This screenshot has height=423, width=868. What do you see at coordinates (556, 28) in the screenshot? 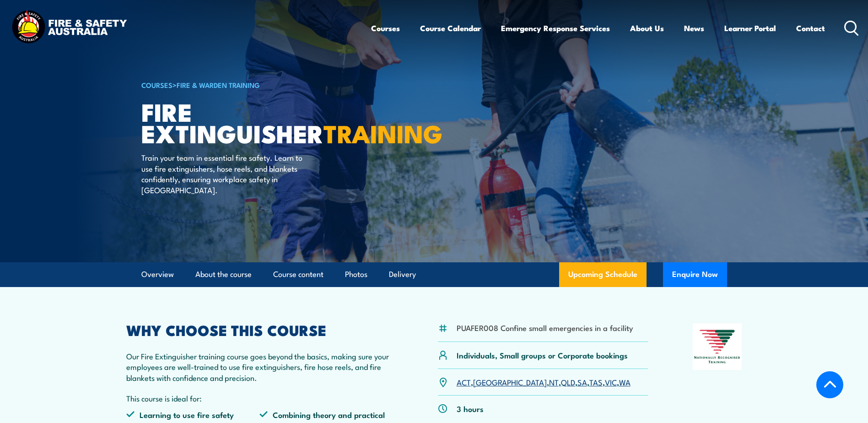
I see `a: Emergency Response Services` at bounding box center [556, 28].